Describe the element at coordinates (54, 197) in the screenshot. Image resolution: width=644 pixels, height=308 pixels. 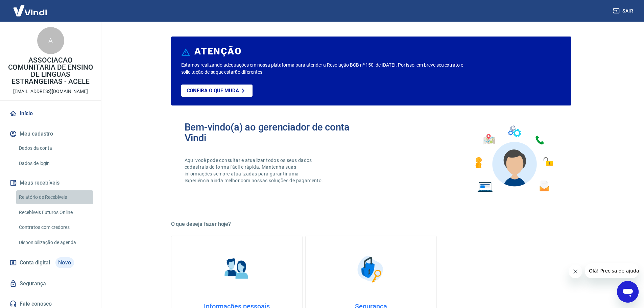
I see `a: Relatório de Recebíveis` at that location.